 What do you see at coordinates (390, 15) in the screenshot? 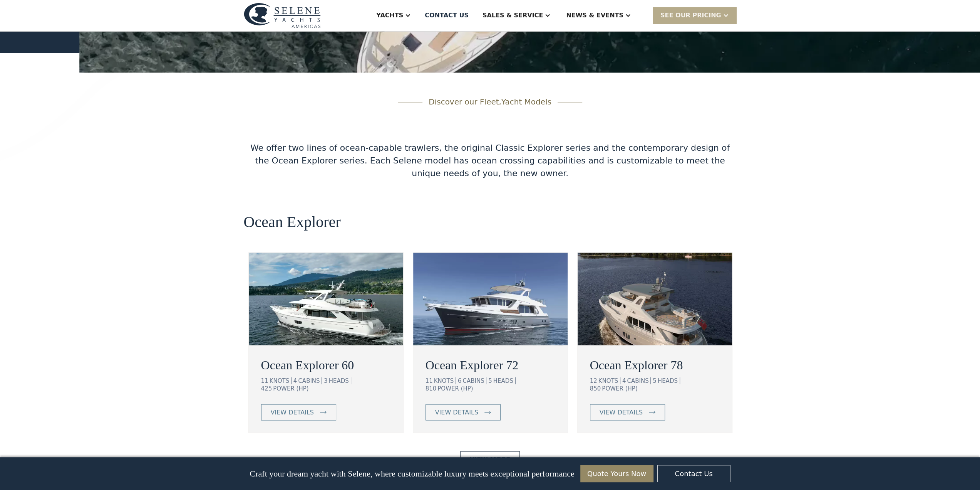
I see `div: Yachts` at bounding box center [390, 15].